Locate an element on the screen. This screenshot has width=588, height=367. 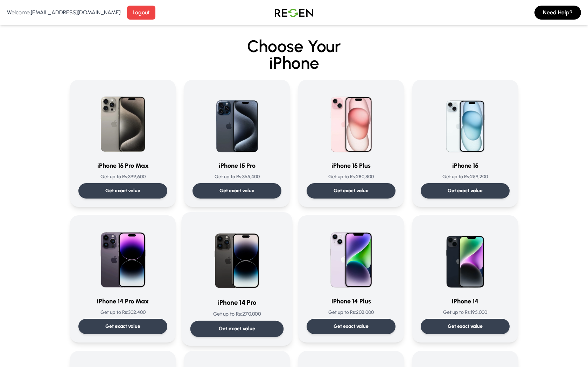
h3: iPhone 15 Plus is located at coordinates (351, 166).